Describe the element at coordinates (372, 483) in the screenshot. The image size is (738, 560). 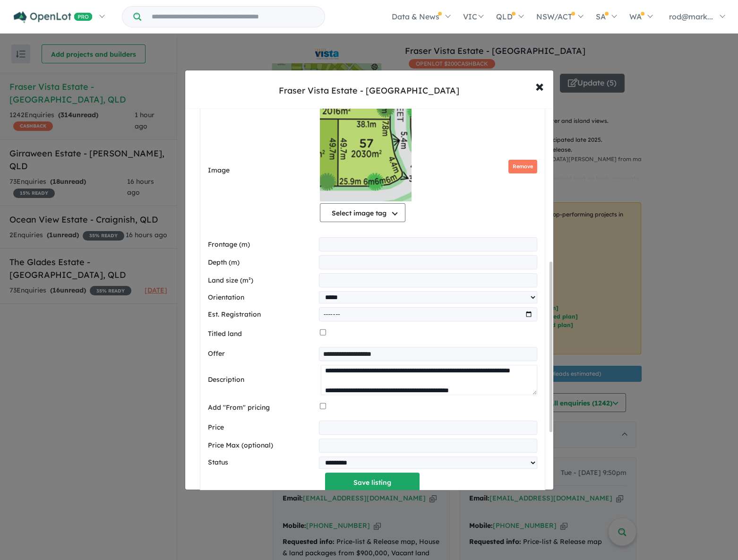
I see `button: Save listing` at that location.